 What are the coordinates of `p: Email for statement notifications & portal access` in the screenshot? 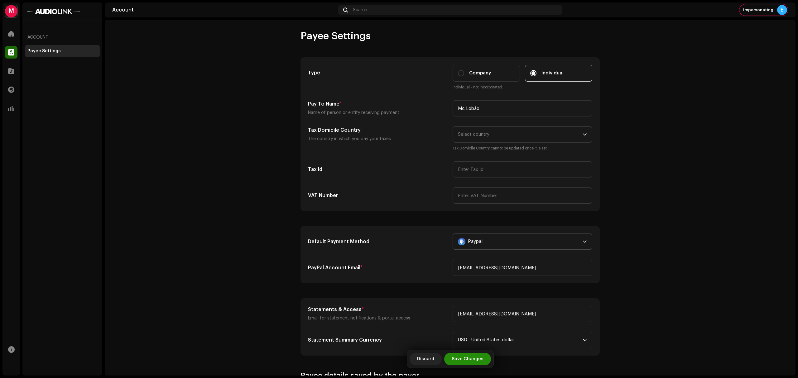 It's located at (378, 319).